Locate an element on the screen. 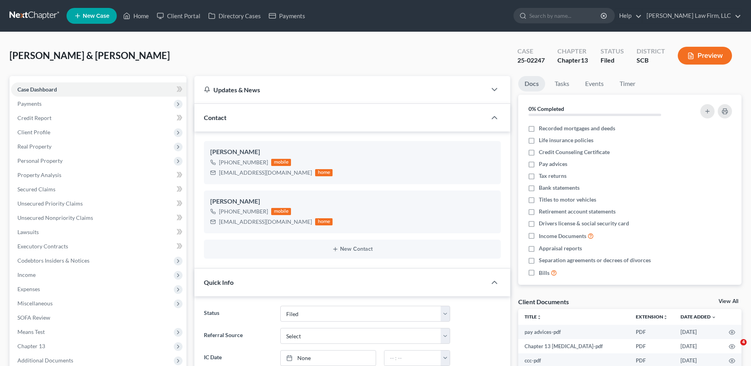 The width and height of the screenshot is (751, 366). span: Miscellaneous is located at coordinates (35, 303).